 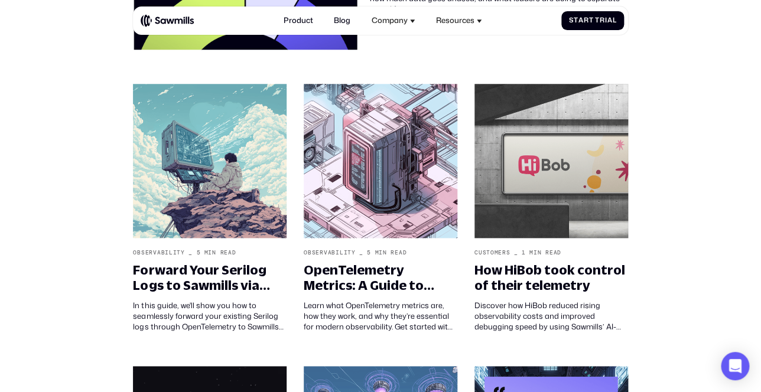 I want to click on a: StartTrial, so click(x=593, y=21).